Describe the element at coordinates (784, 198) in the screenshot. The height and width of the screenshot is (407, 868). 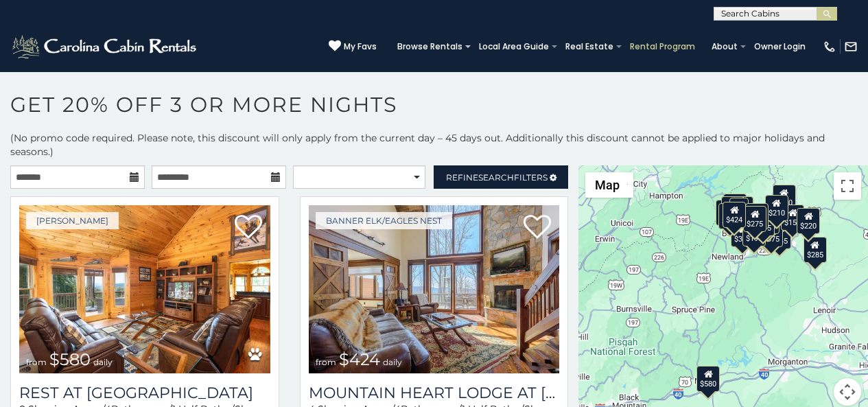
I see `div: $230` at that location.